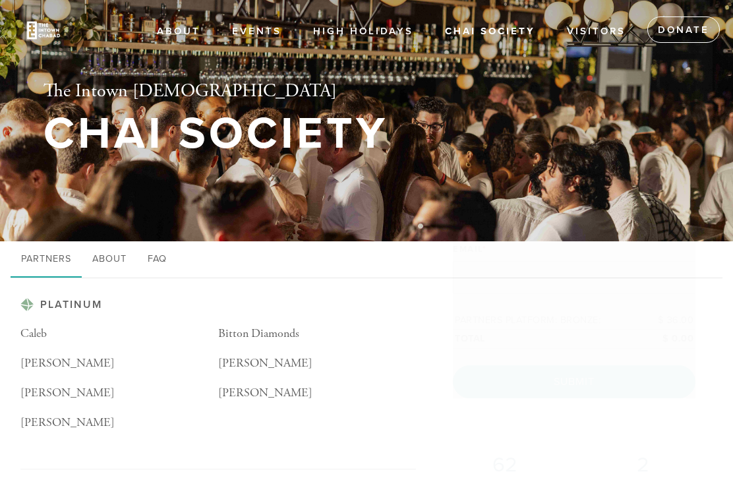  Describe the element at coordinates (157, 260) in the screenshot. I see `a: FAQ` at that location.